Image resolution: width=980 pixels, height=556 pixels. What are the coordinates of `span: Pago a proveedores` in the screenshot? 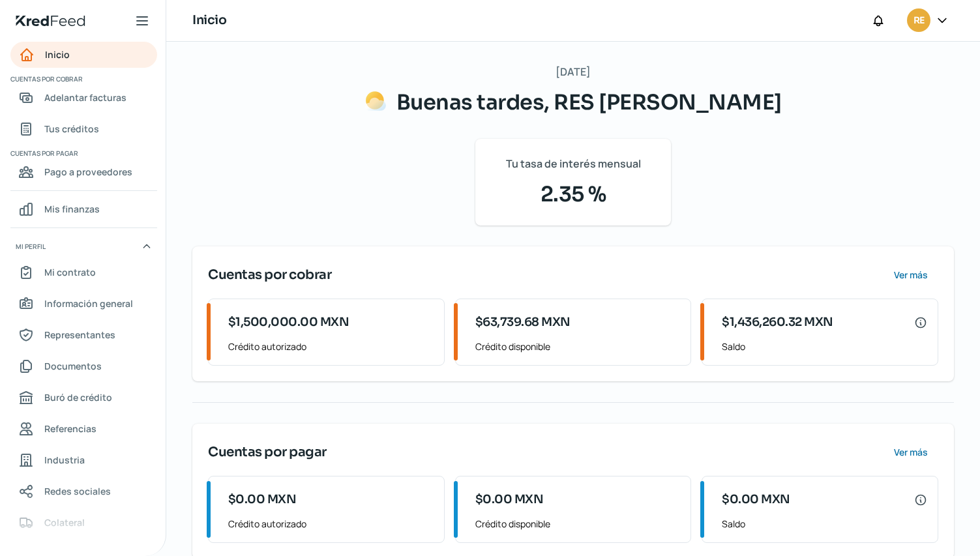 It's located at (88, 172).